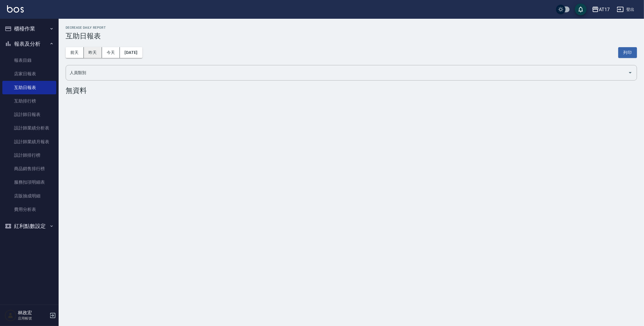 The height and width of the screenshot is (326, 644). What do you see at coordinates (29, 101) in the screenshot?
I see `a: 互助排行榜` at bounding box center [29, 101].